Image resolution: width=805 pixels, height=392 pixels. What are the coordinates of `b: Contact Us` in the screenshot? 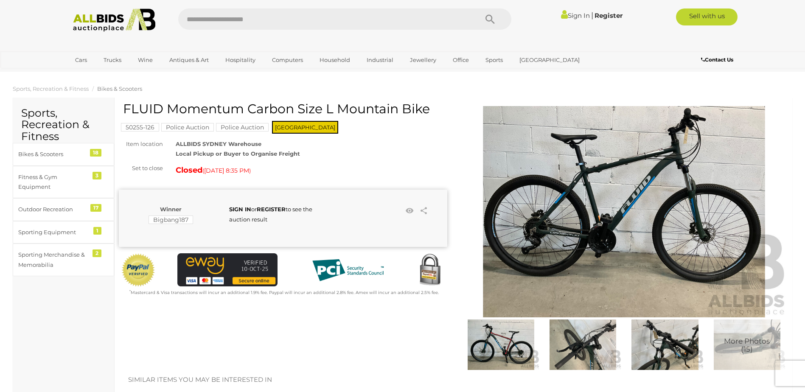 It's located at (717, 59).